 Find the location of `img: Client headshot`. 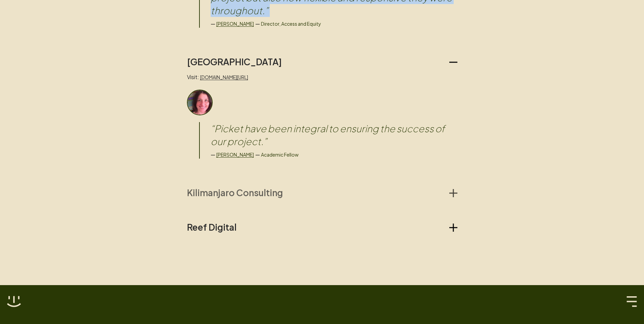

img: Client headshot is located at coordinates (200, 102).